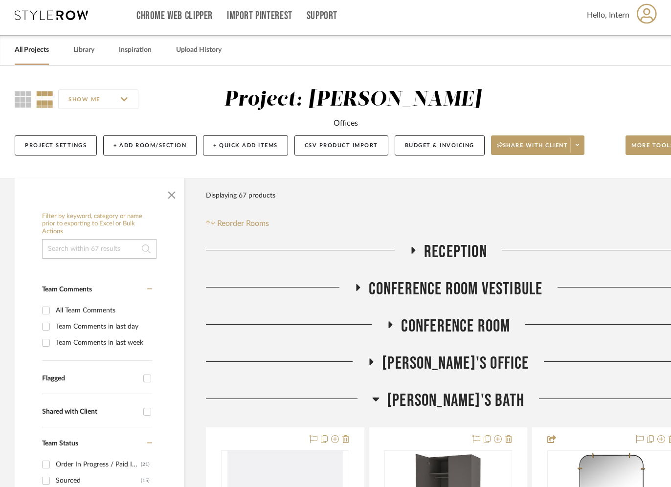  I want to click on div: Team Comments in last day, so click(103, 327).